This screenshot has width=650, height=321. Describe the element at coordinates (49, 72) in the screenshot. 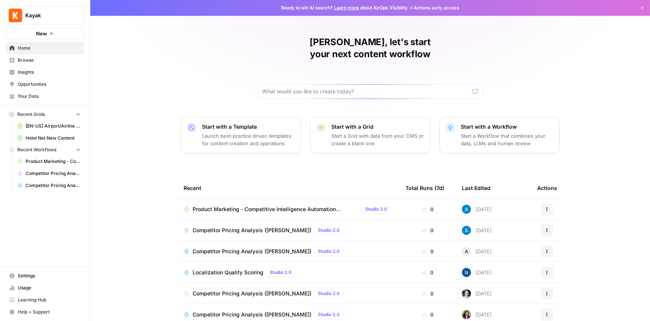

I see `span: Insights` at that location.